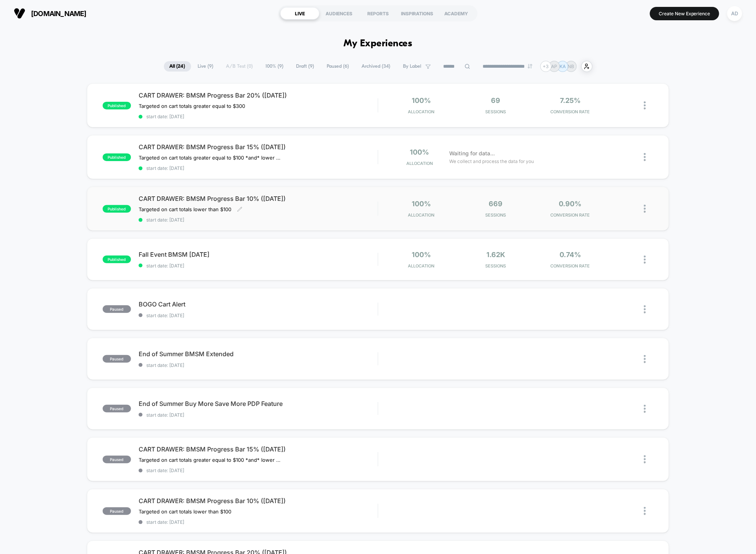 The image size is (756, 554). What do you see at coordinates (570, 254) in the screenshot?
I see `span: 0.74%` at bounding box center [570, 254].